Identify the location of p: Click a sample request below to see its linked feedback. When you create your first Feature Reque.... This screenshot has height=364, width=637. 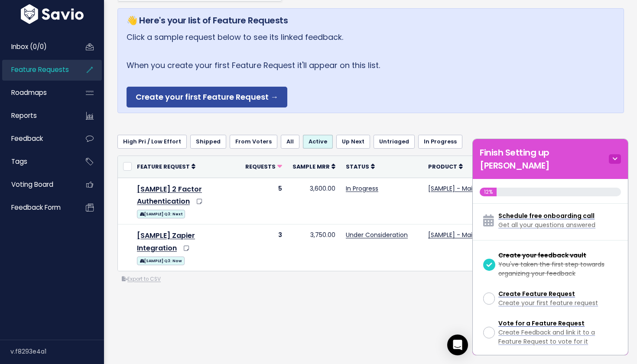
(371, 69).